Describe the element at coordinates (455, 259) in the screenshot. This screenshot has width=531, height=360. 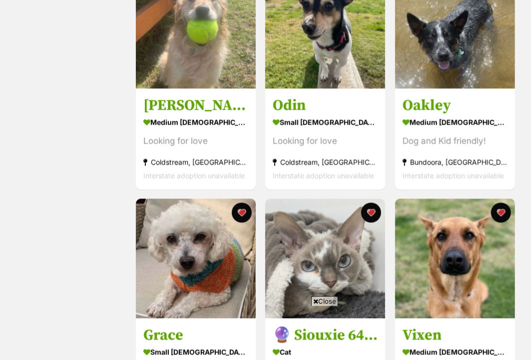
I see `img: Vixen` at that location.